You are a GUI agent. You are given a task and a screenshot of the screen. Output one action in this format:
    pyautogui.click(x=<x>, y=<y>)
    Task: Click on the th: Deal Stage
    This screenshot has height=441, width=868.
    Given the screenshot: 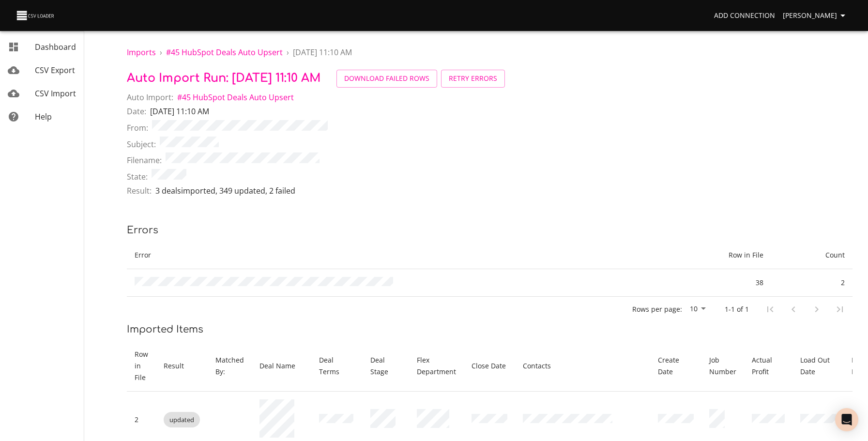 What is the action you would take?
    pyautogui.click(x=385, y=366)
    